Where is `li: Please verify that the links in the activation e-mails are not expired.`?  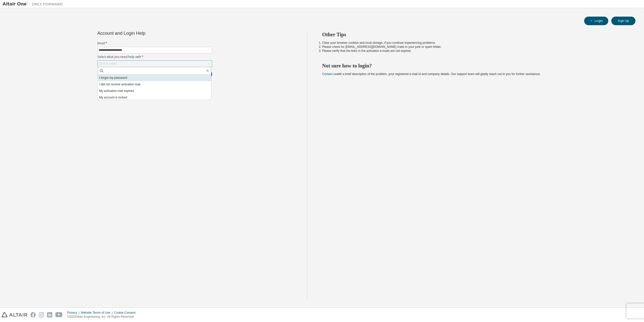
li: Please verify that the links in the activation e-mails are not expired. is located at coordinates (475, 51).